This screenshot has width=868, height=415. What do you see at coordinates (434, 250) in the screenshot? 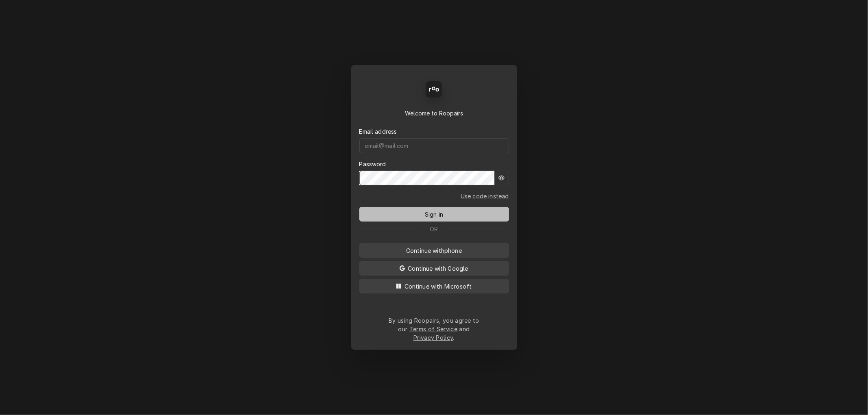
I see `span: Continue with phone` at bounding box center [434, 250].